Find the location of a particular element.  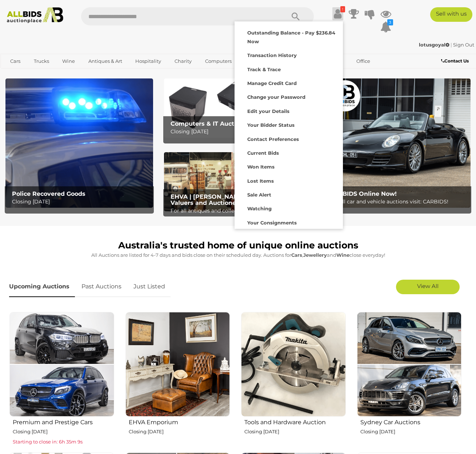

img: Sydney Car Auctions is located at coordinates (409, 364).